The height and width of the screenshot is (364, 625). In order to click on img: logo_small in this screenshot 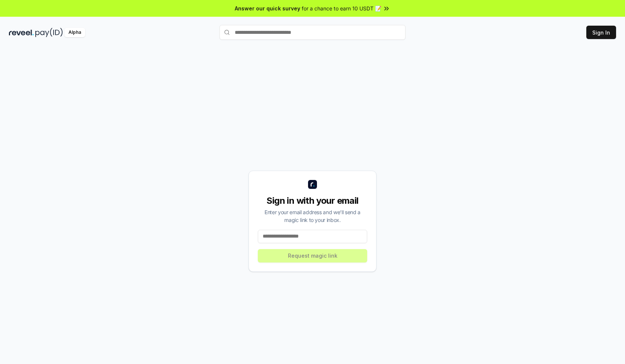, I will do `click(312, 184)`.